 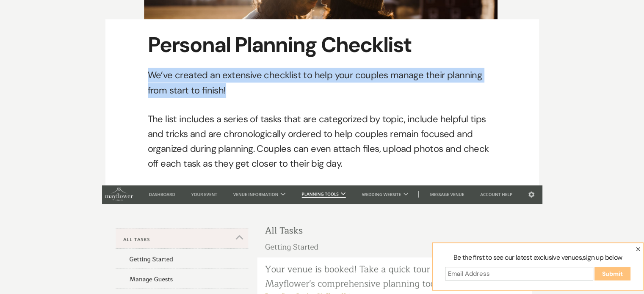 I want to click on h1: Personal Planning Checklist, so click(x=322, y=29).